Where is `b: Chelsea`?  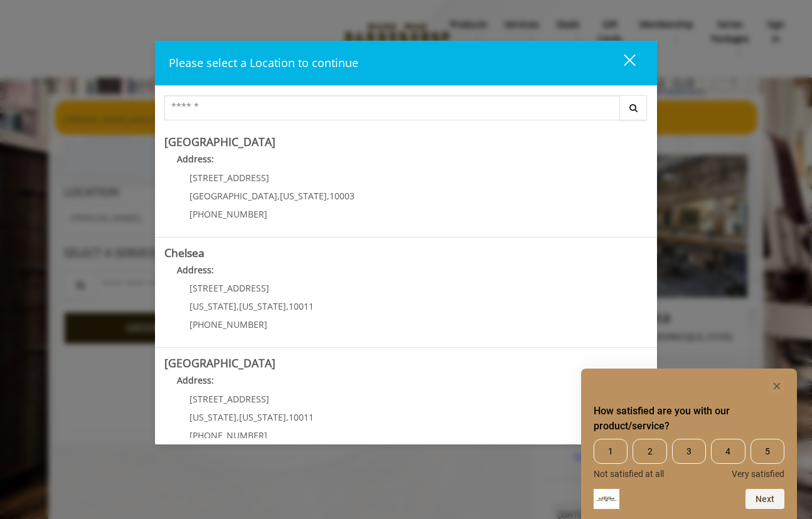
b: Chelsea is located at coordinates (185, 253).